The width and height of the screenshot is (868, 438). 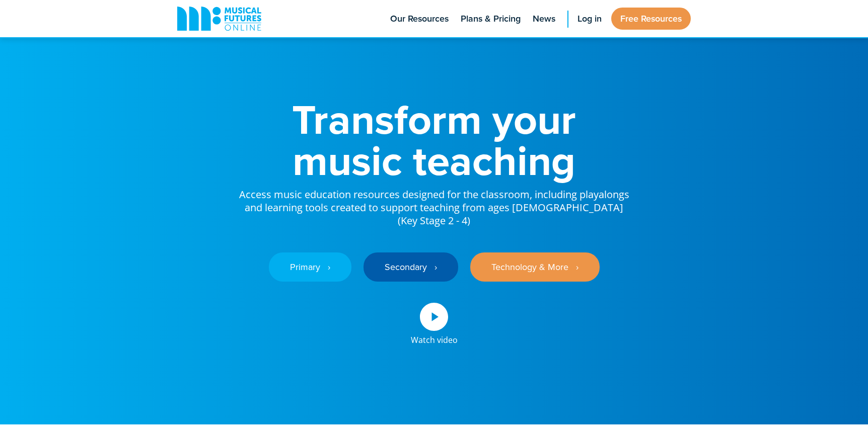 What do you see at coordinates (544, 19) in the screenshot?
I see `span: News` at bounding box center [544, 19].